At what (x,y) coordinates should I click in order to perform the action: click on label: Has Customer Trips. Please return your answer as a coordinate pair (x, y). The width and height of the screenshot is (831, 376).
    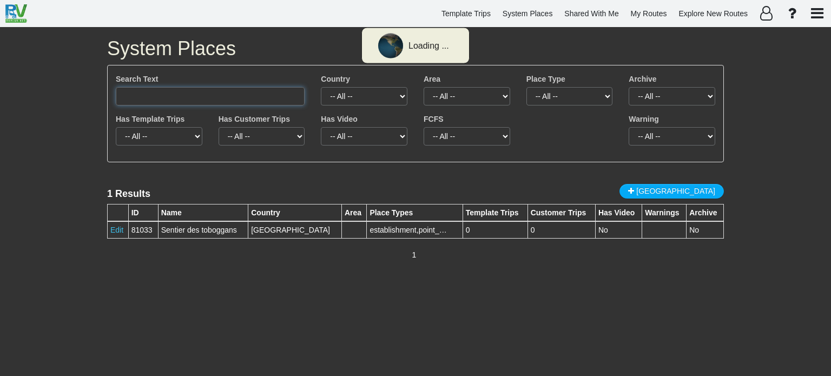
    Looking at the image, I should click on (254, 119).